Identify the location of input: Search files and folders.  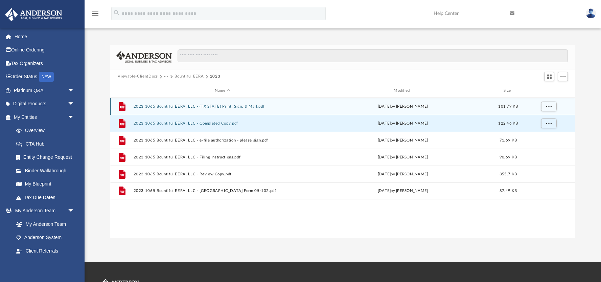
(373, 56).